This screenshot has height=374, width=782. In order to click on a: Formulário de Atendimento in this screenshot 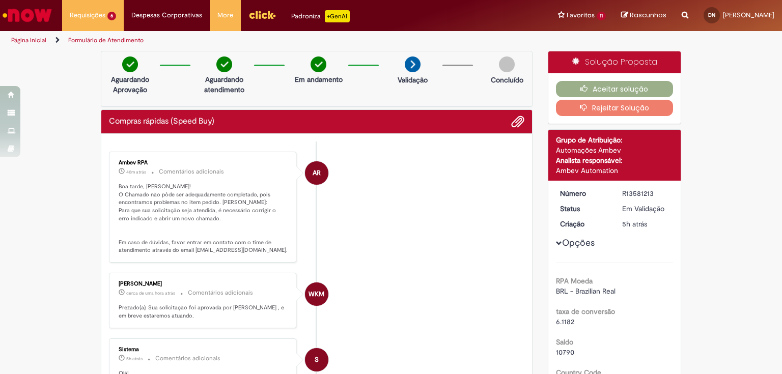, I will do `click(106, 40)`.